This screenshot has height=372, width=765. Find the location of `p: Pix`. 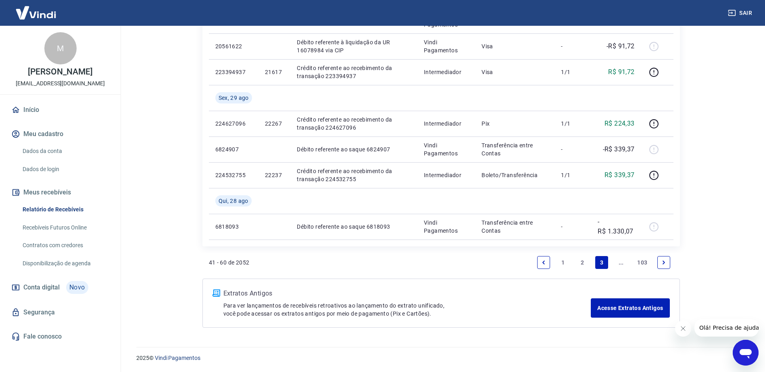

p: Pix is located at coordinates (514, 124).